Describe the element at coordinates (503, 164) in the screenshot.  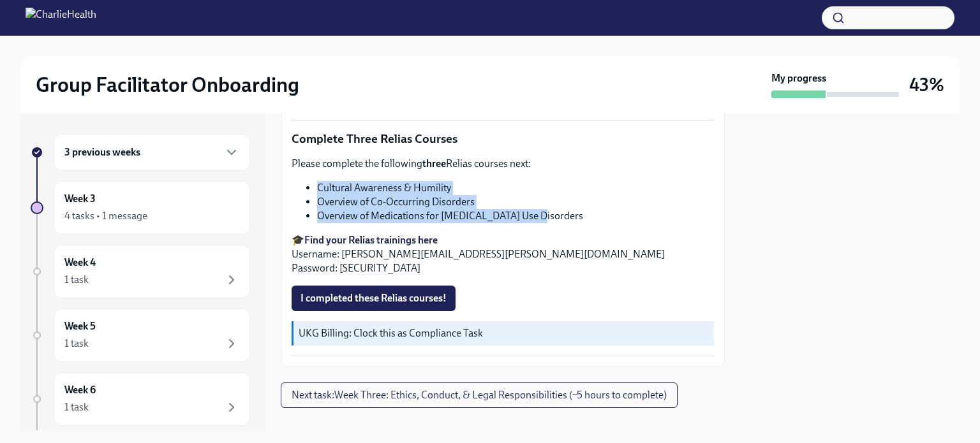
I see `p: Please complete the following Relias courses next:` at that location.